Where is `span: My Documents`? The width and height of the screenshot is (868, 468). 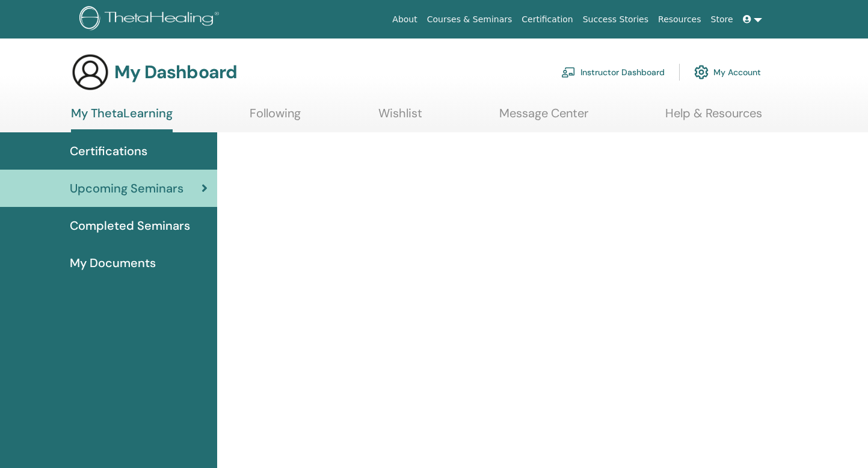 span: My Documents is located at coordinates (112, 263).